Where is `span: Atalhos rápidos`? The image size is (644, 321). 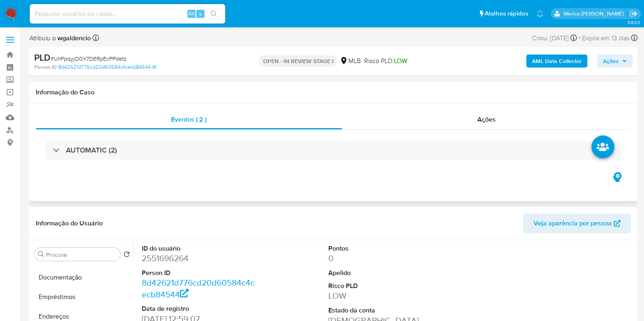
span: Atalhos rápidos is located at coordinates (506, 13).